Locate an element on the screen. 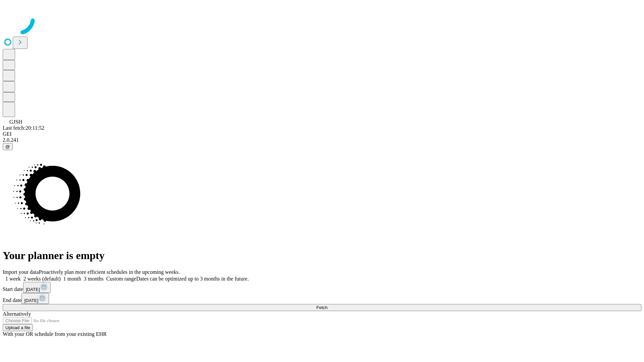 Image resolution: width=644 pixels, height=362 pixels. span: Alternatively is located at coordinates (17, 314).